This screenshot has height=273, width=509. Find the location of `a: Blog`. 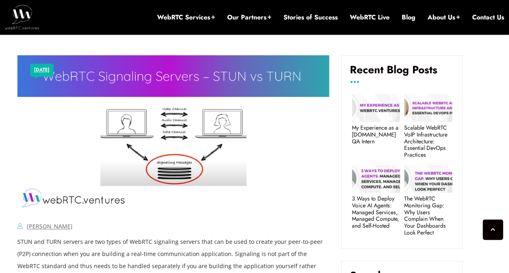

a: Blog is located at coordinates (409, 17).